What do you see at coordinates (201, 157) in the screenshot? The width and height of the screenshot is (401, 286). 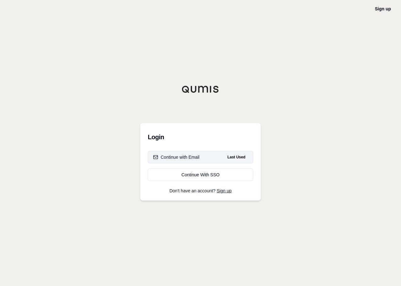 I see `button: Continue with EmailLast Used` at bounding box center [201, 157].